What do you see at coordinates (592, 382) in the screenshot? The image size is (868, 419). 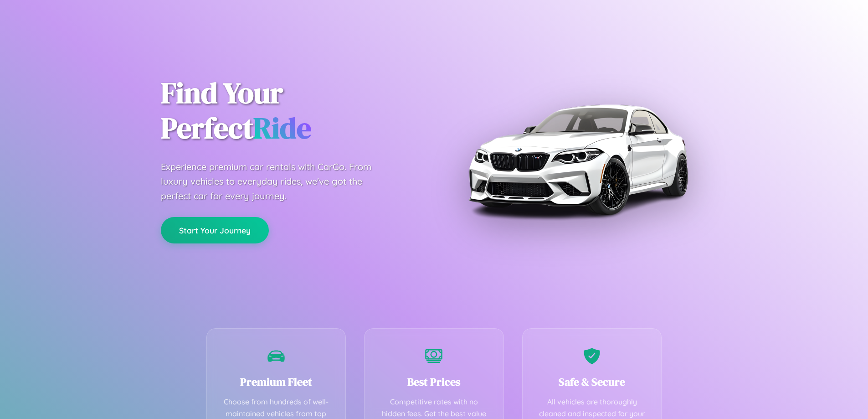 I see `h3: Safe & Secure` at bounding box center [592, 382].